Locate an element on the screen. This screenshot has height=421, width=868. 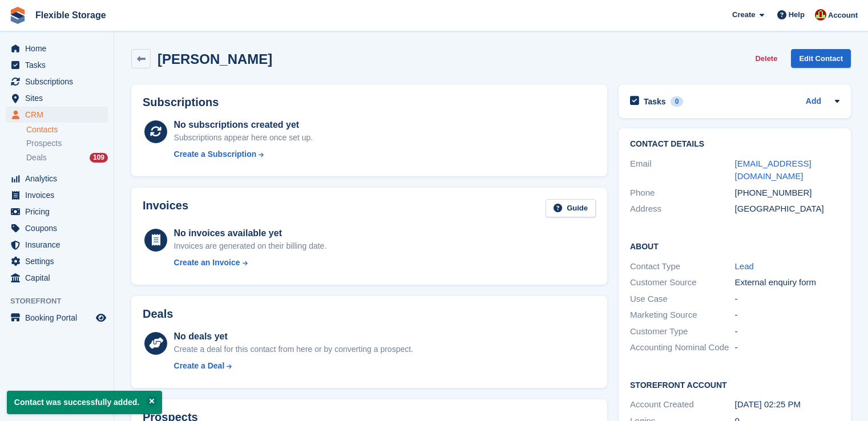
a: Prospects is located at coordinates (66, 143).